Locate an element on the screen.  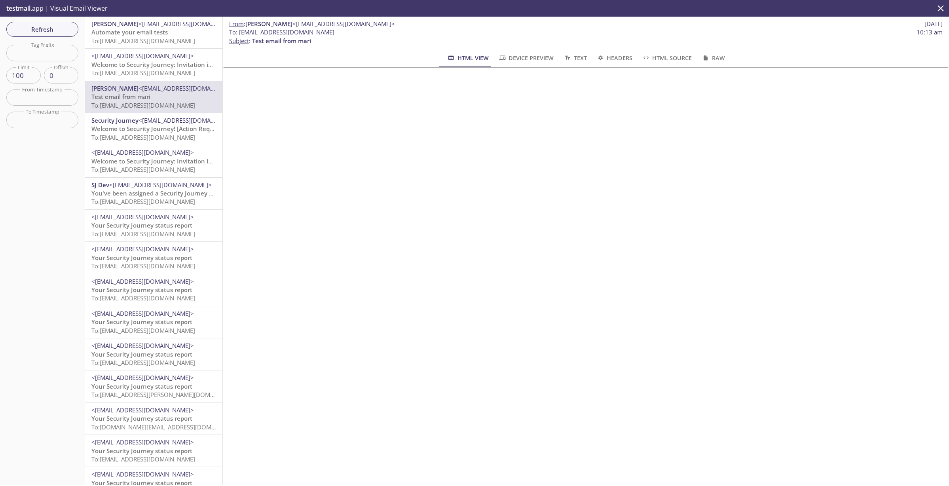
span: Security Journey is located at coordinates (115, 120).